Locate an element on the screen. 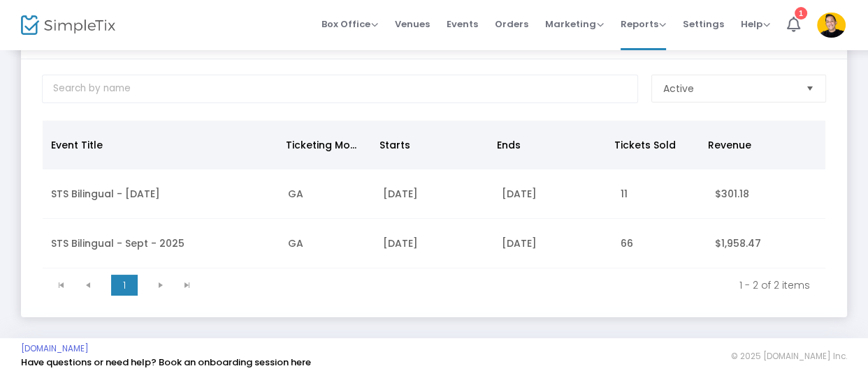  th: Ends is located at coordinates (547, 145).